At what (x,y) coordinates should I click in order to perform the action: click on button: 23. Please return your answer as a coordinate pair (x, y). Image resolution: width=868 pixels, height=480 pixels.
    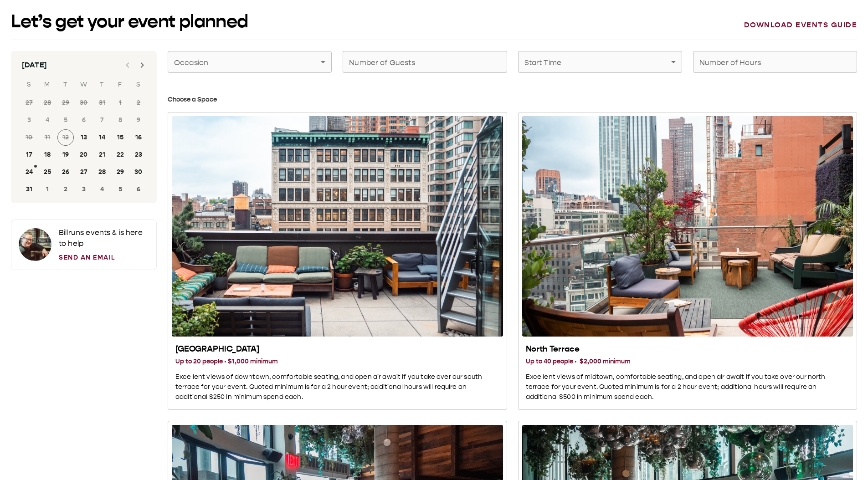
    Looking at the image, I should click on (139, 155).